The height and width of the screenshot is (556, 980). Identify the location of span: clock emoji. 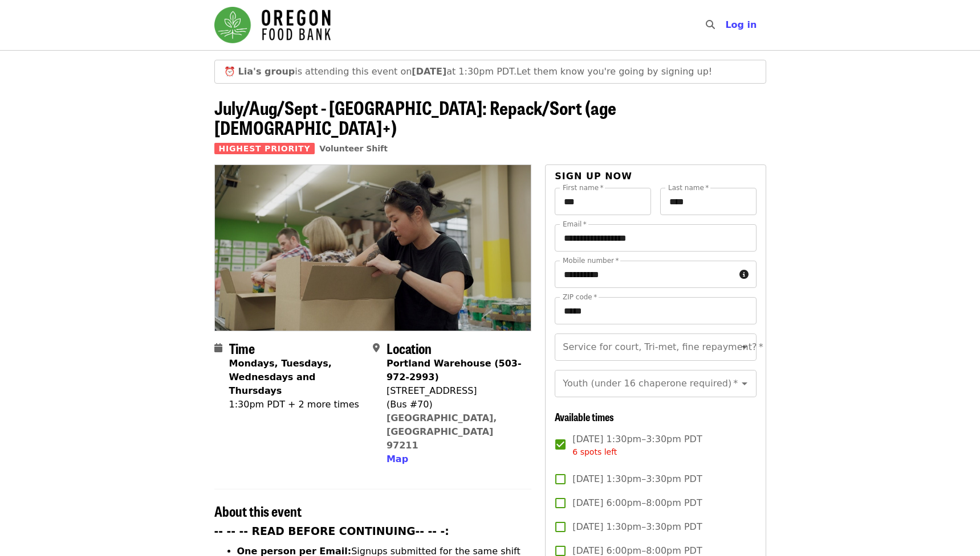
(230, 71).